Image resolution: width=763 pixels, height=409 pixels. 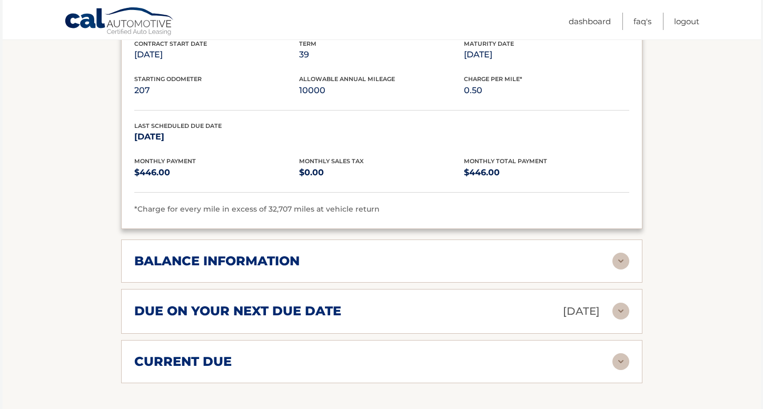 What do you see at coordinates (308, 44) in the screenshot?
I see `span: Term` at bounding box center [308, 44].